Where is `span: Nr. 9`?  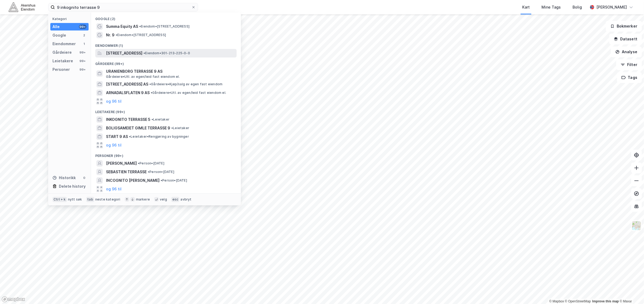 span: Nr. 9 is located at coordinates (110, 35).